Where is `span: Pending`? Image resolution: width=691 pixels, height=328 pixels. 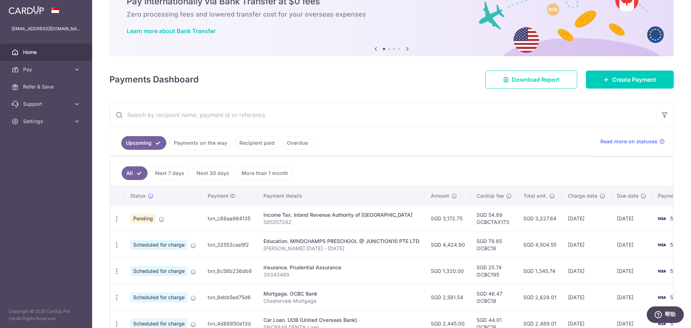
span: Pending is located at coordinates (143, 219).